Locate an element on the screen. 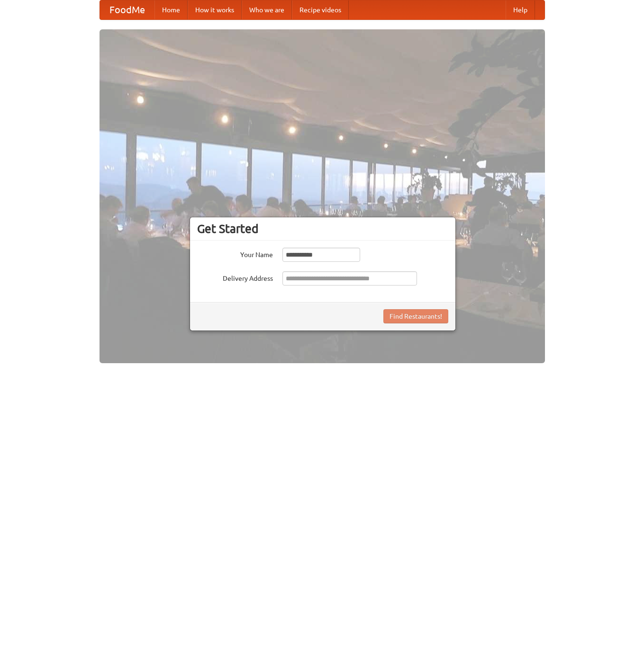 The image size is (644, 670). h3: Get Started is located at coordinates (323, 229).